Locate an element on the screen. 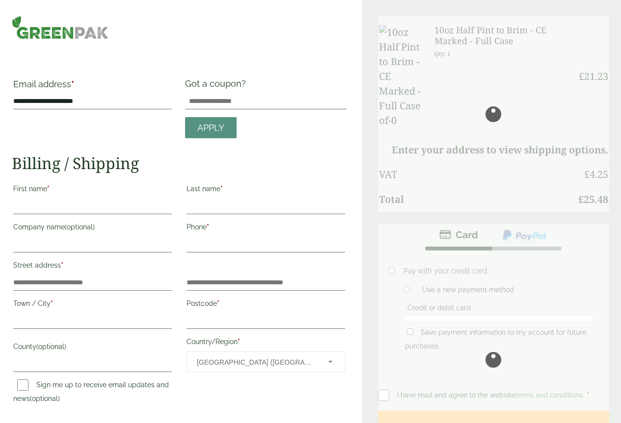  label: Email address is located at coordinates (92, 87).